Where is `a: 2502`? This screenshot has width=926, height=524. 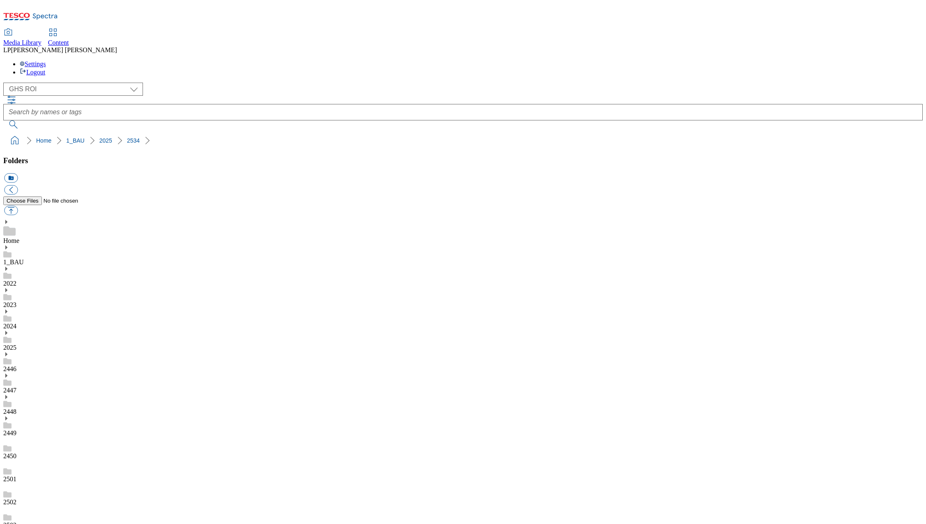
a: 2502 is located at coordinates (10, 501).